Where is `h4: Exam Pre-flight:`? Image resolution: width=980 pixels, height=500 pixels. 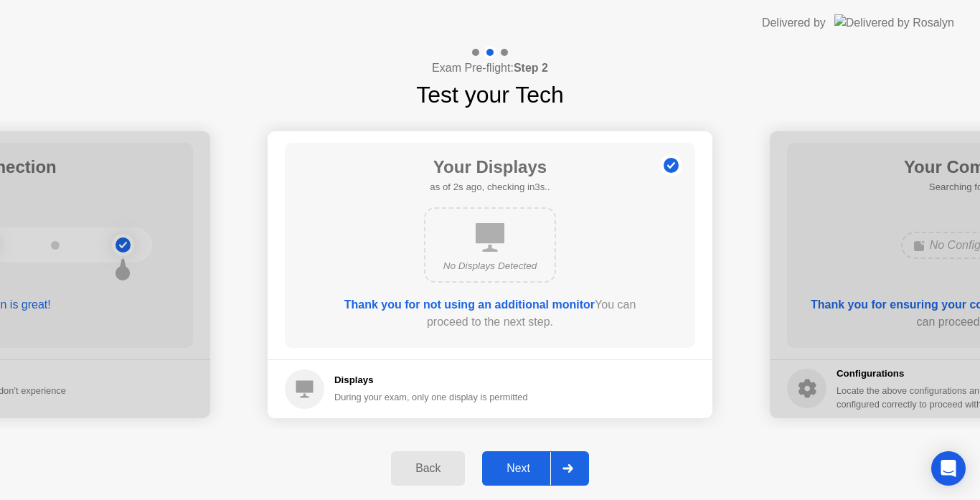
h4: Exam Pre-flight: is located at coordinates (490, 68).